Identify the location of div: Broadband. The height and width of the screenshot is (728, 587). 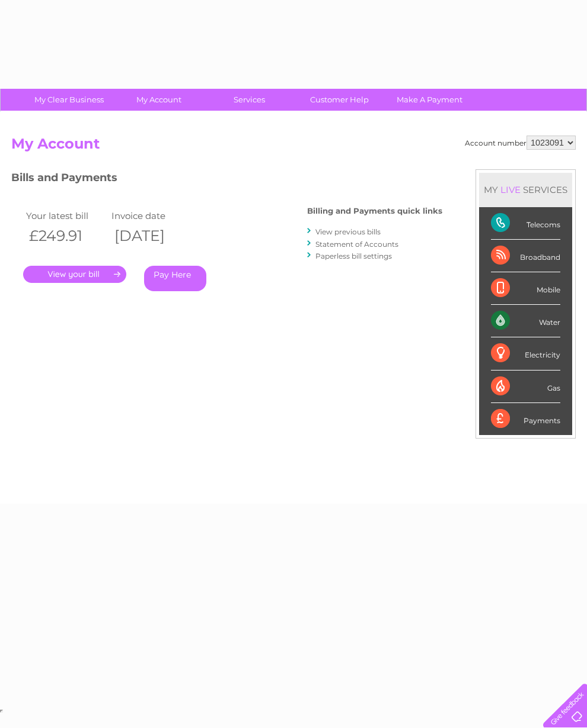
(525, 256).